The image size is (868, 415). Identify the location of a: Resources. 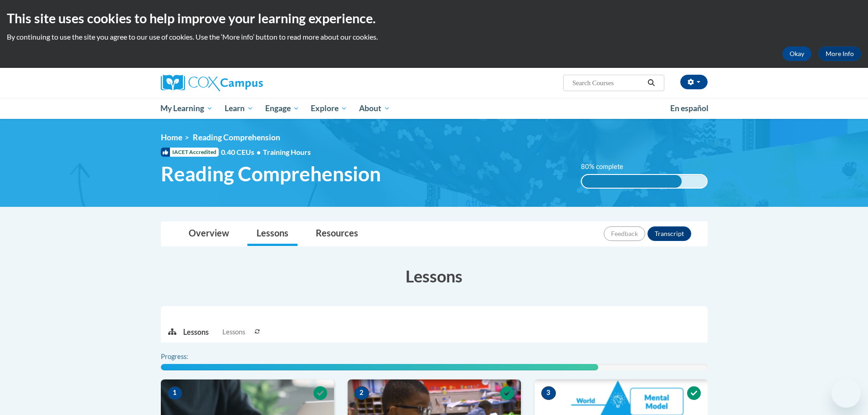
(337, 234).